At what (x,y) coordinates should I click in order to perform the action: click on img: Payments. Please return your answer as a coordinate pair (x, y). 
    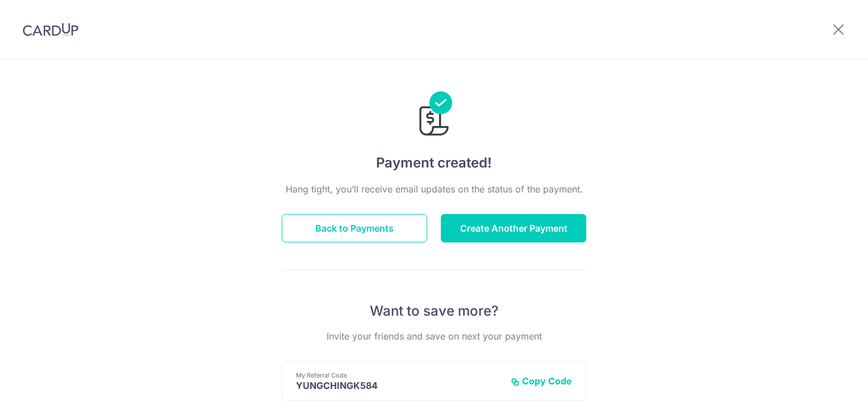
    Looking at the image, I should click on (434, 115).